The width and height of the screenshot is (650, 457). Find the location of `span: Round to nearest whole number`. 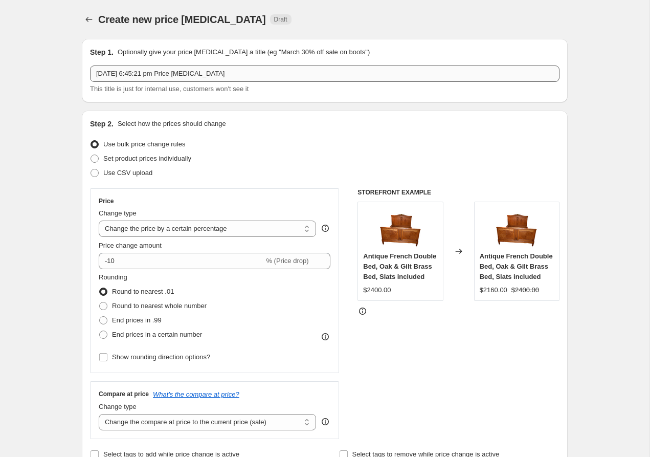

span: Round to nearest whole number is located at coordinates (159, 305).